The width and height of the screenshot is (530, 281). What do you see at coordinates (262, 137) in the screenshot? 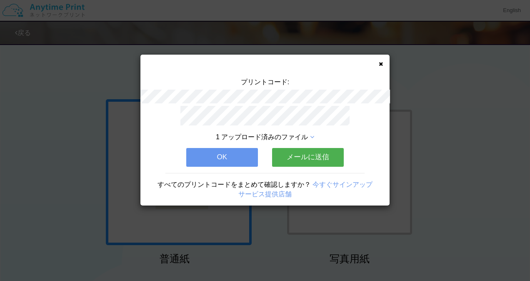
I see `span: 1 アップロード済みのファイル` at bounding box center [262, 137].